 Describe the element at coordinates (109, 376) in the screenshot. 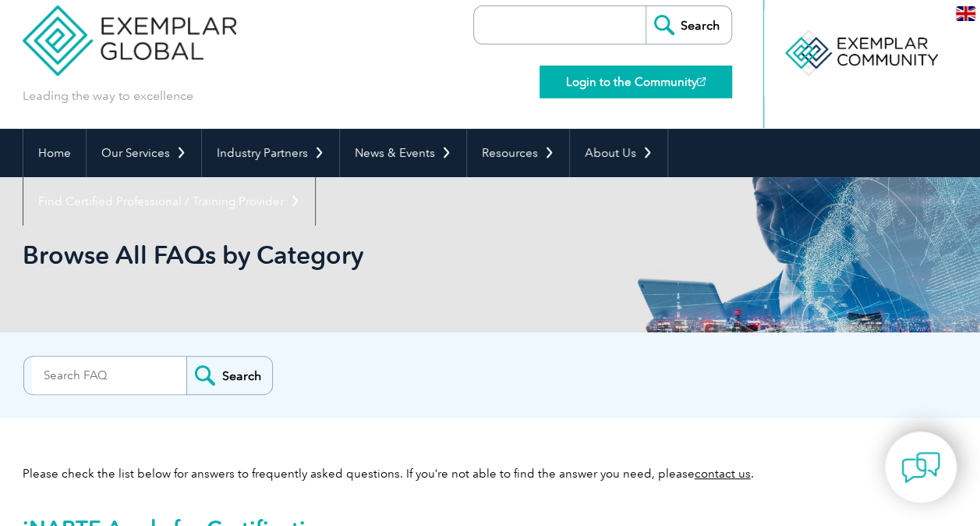

I see `input: Search FAQ` at that location.